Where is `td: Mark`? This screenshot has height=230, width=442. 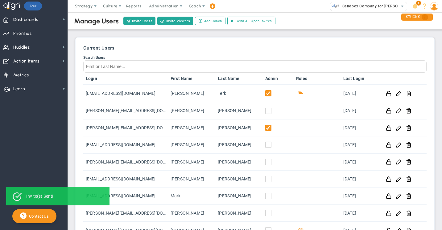
td: Mark is located at coordinates (192, 196).